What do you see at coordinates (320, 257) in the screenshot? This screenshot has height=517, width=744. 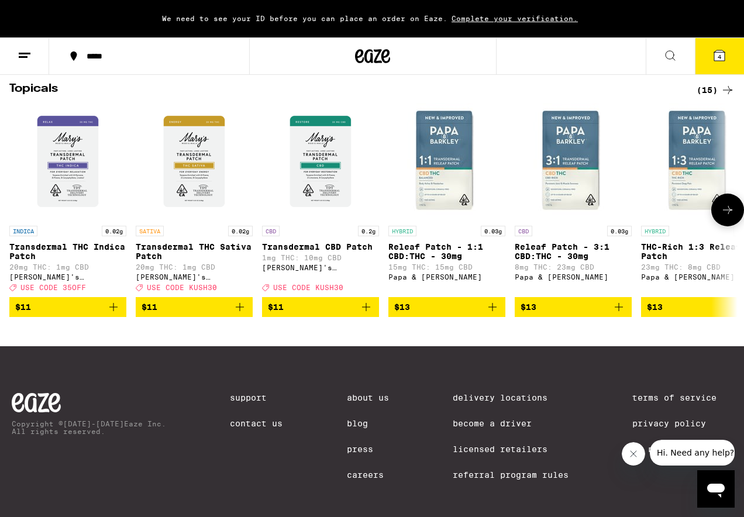 I see `p: 1mg THC: 10mg CBD` at bounding box center [320, 257].